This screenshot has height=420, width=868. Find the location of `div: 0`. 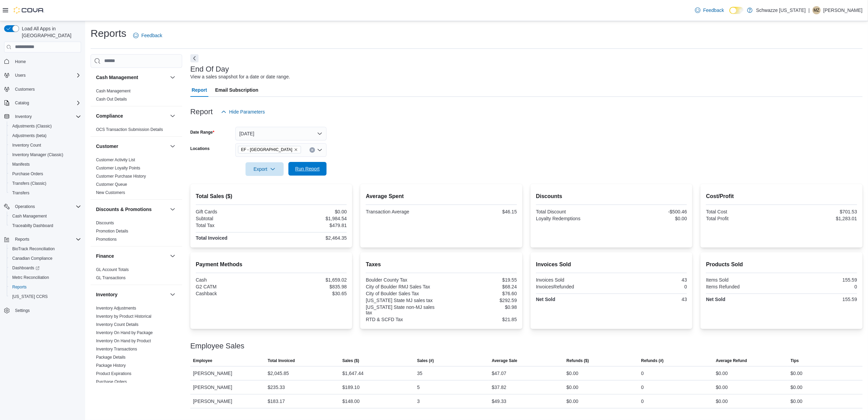

div: 0 is located at coordinates (642, 401).